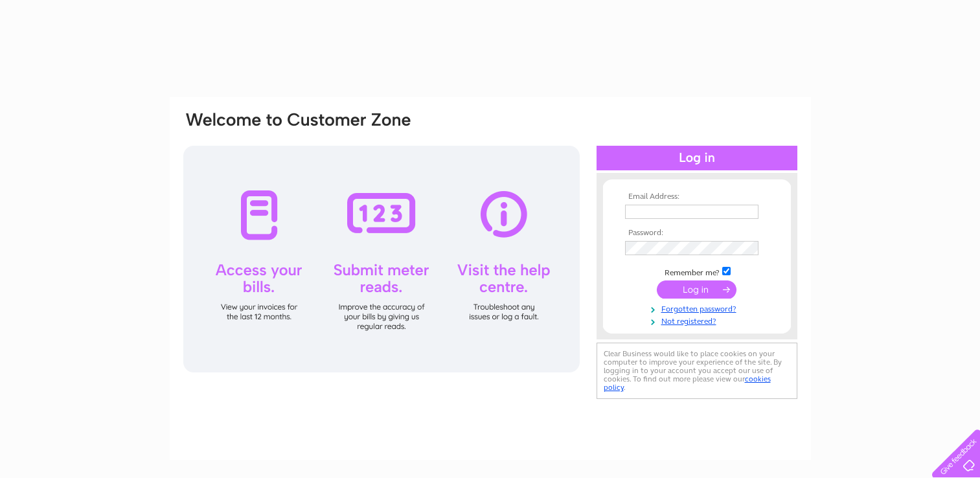 The width and height of the screenshot is (980, 478). I want to click on td: Remember me?, so click(697, 271).